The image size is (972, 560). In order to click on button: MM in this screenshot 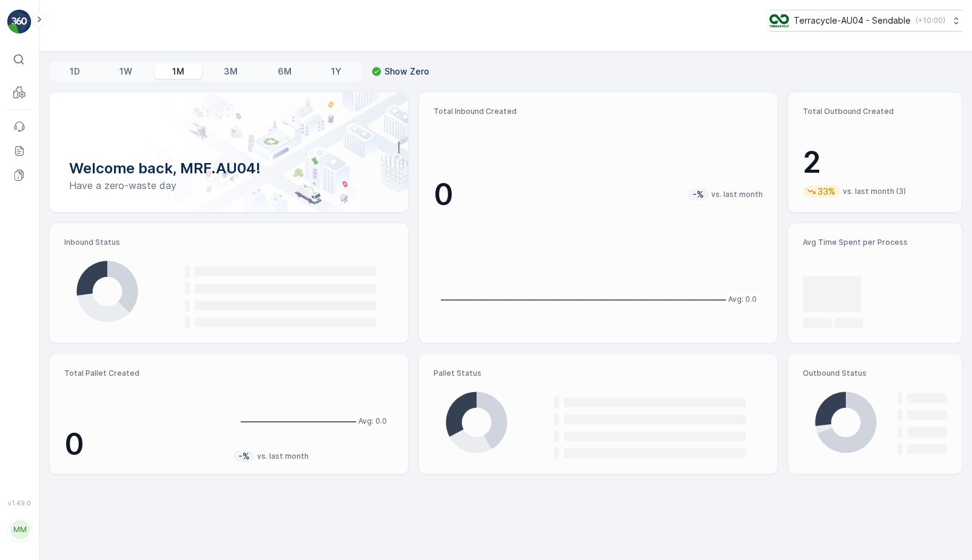, I will do `click(20, 530)`.